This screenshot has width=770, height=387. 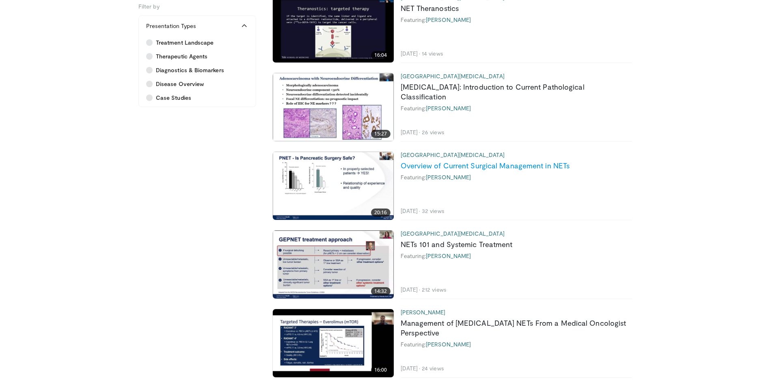 I want to click on span: Case Studies, so click(x=173, y=98).